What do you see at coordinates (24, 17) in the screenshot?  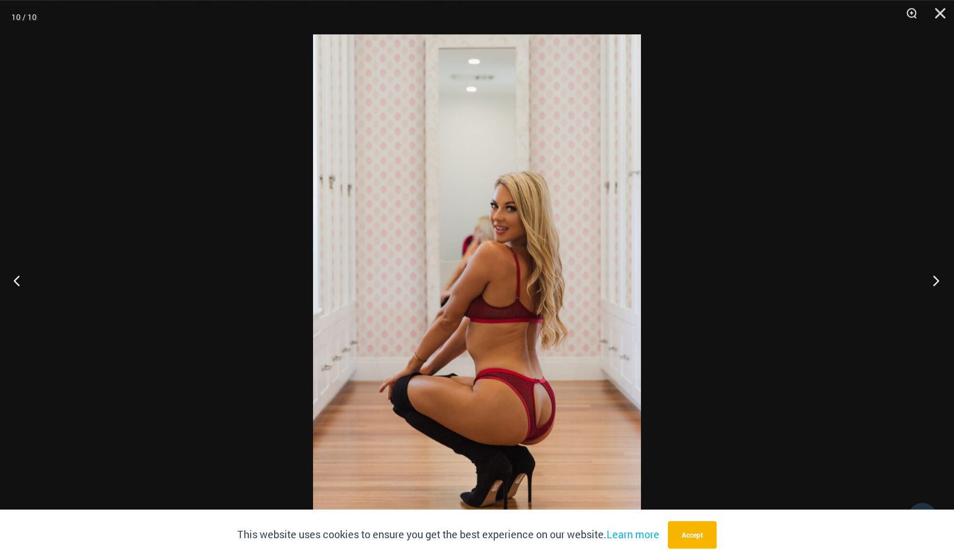 I see `div: 10 / 10` at bounding box center [24, 17].